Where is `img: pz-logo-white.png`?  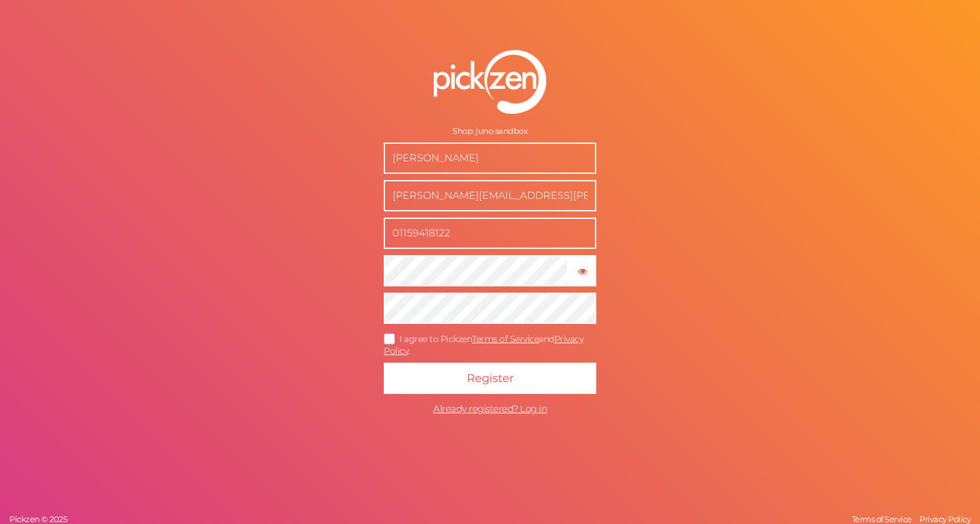 img: pz-logo-white.png is located at coordinates (490, 82).